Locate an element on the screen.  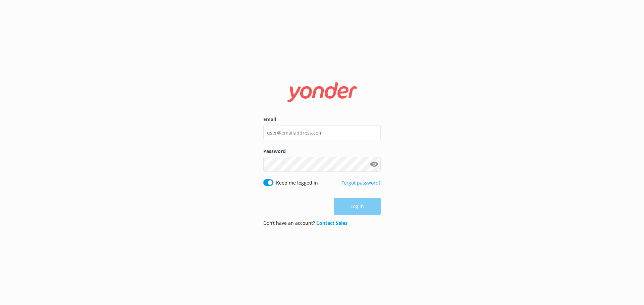
input: user@emailaddress.com is located at coordinates (322, 133).